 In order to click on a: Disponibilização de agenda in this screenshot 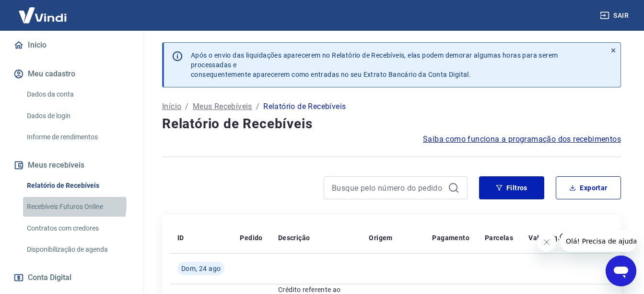, I will do `click(77, 249)`.